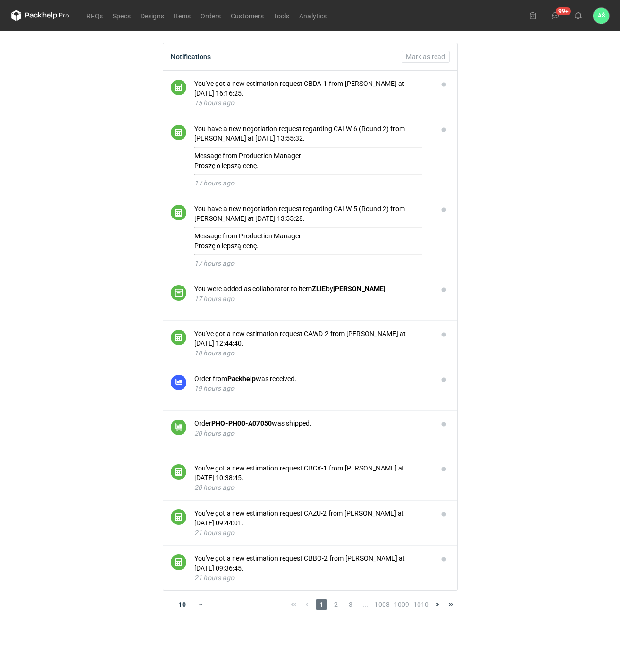 This screenshot has height=672, width=620. What do you see at coordinates (312, 378) in the screenshot?
I see `div: Order from was received.` at bounding box center [312, 378].